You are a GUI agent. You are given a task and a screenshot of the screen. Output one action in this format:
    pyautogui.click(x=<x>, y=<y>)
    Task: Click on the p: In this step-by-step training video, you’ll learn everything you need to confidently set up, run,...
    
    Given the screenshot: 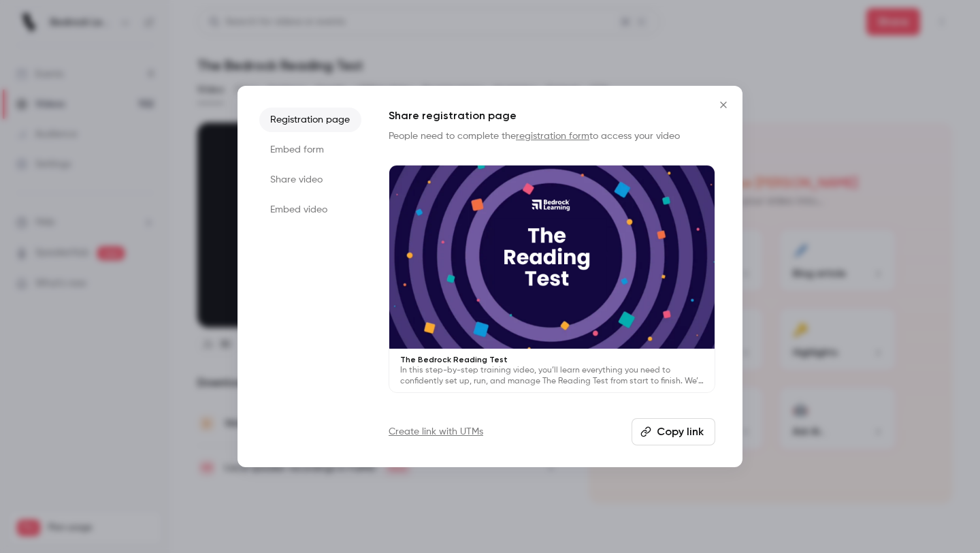 What is the action you would take?
    pyautogui.click(x=552, y=376)
    